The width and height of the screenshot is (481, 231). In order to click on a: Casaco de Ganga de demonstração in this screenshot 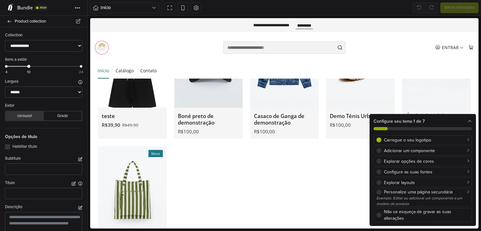, I will do `click(194, 101)`.